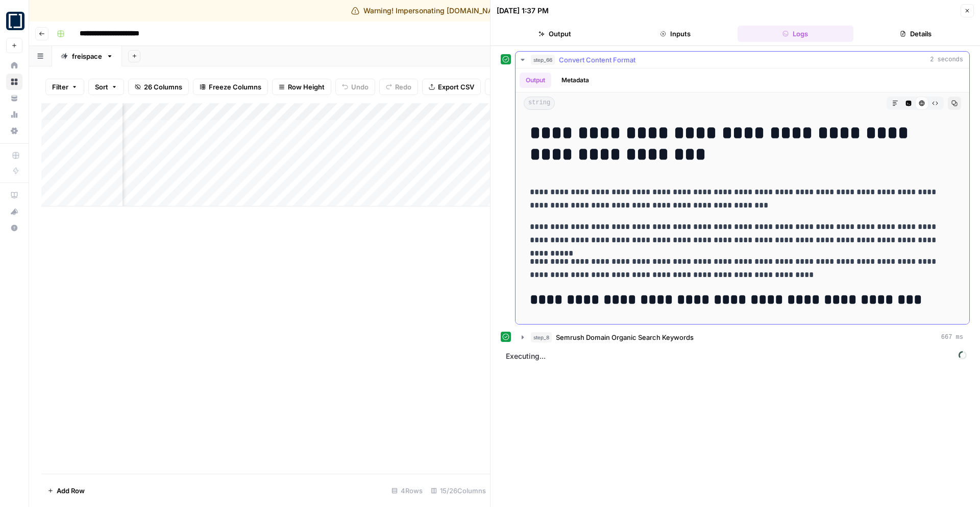 The height and width of the screenshot is (507, 980). Describe the element at coordinates (743, 337) in the screenshot. I see `button: 667 ms` at that location.